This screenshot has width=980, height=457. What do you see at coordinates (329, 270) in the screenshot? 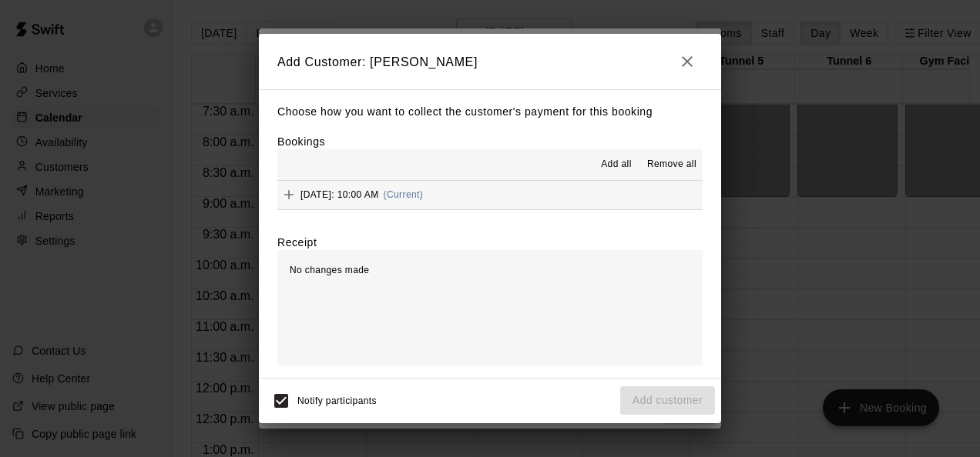
I see `span: No changes made` at bounding box center [329, 270].